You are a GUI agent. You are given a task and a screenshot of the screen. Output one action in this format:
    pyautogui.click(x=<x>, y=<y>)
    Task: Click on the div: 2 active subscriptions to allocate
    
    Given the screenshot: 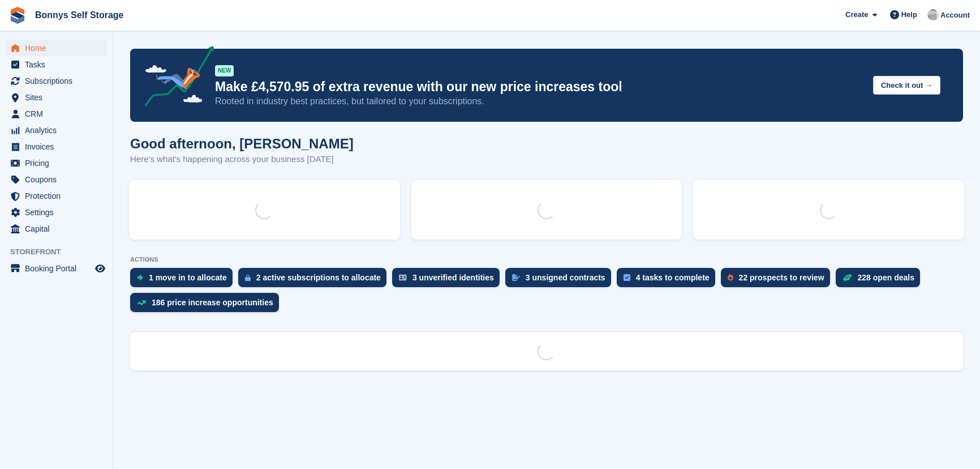 What is the action you would take?
    pyautogui.click(x=318, y=278)
    